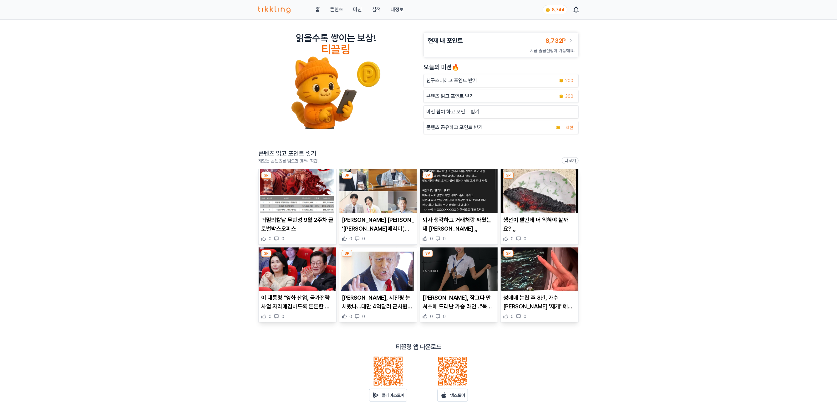 The image size is (837, 409). I want to click on a: 홈, so click(318, 10).